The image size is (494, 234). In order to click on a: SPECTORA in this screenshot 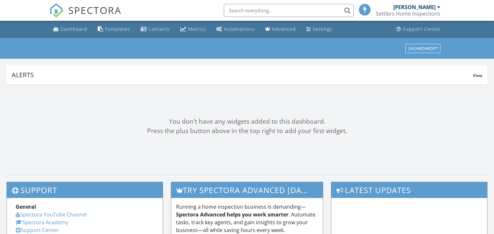, I will do `click(85, 16)`.